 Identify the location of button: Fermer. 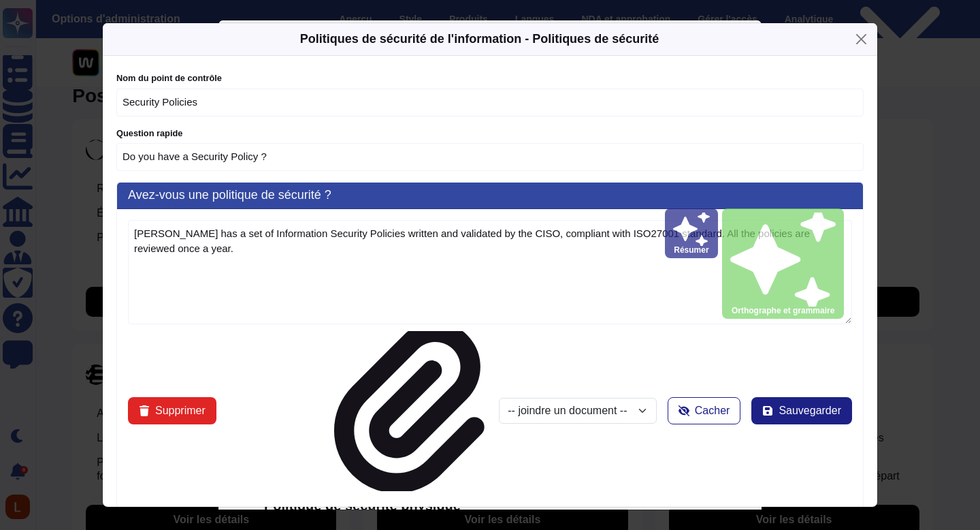
(861, 39).